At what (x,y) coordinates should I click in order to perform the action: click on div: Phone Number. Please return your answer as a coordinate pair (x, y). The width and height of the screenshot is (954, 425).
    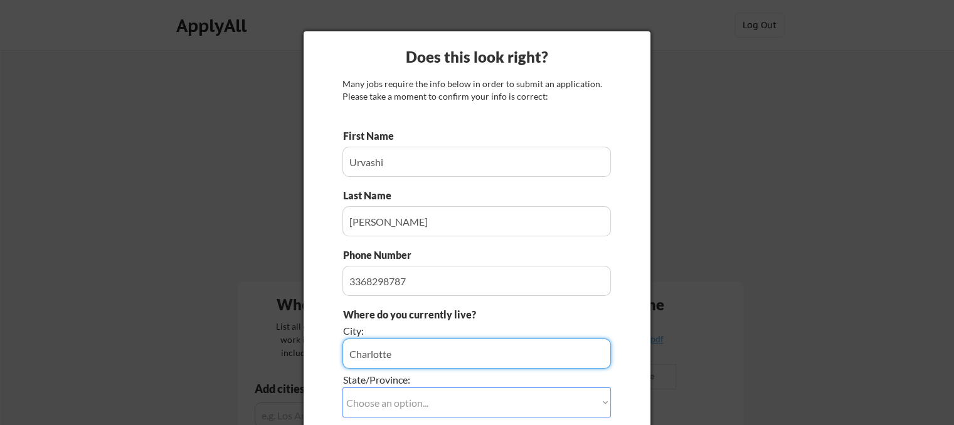
    Looking at the image, I should click on (381, 255).